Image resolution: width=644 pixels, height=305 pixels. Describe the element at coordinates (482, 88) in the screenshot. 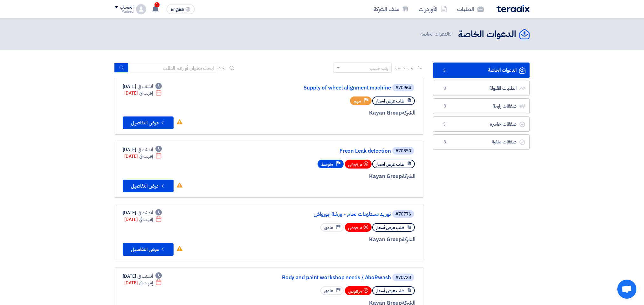

I see `a: الطلبات المقبولة3` at that location.